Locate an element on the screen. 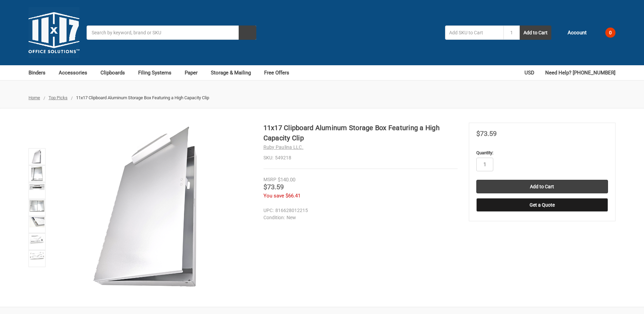 This screenshot has width=644, height=314. a: Free Offers is located at coordinates (276, 72).